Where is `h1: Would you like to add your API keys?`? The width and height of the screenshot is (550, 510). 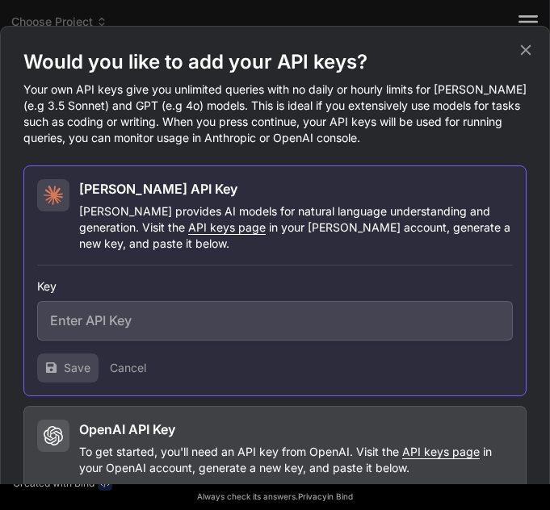
h1: Would you like to add your API keys? is located at coordinates (275, 62).